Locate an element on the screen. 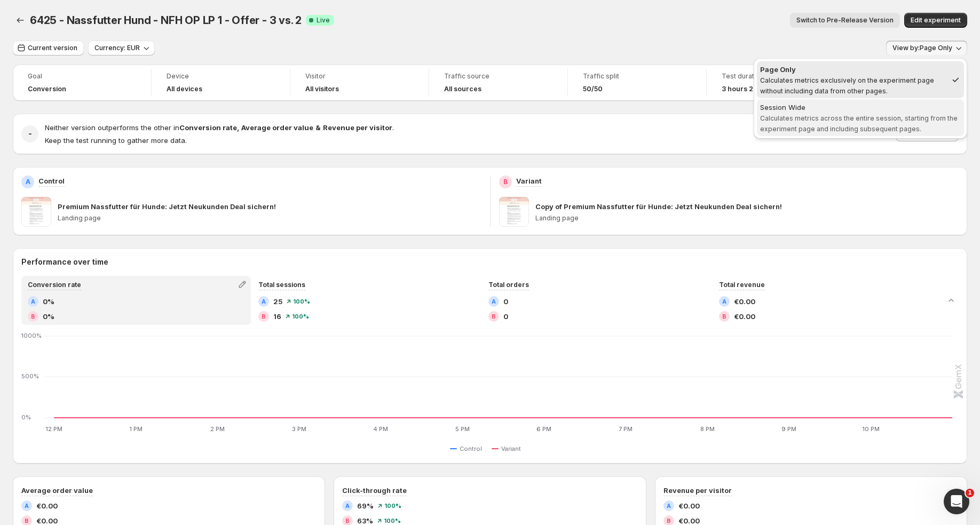 This screenshot has height=525, width=980. button: Current version is located at coordinates (48, 48).